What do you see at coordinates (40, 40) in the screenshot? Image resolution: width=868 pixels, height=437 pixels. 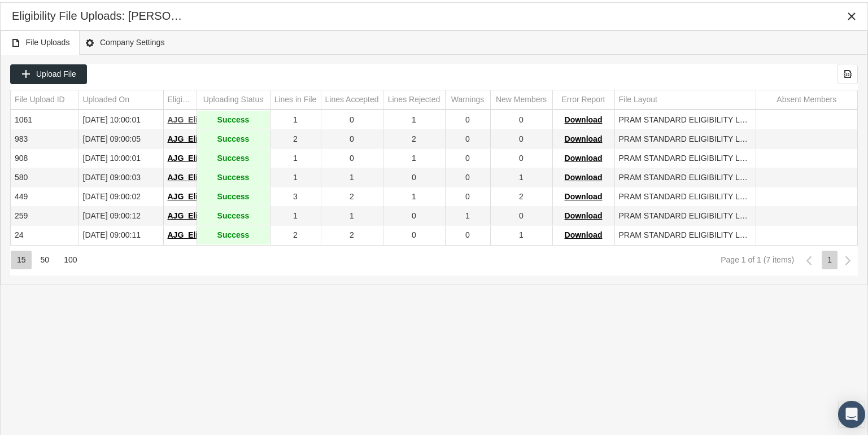 I see `span: File Uploads` at bounding box center [40, 40].